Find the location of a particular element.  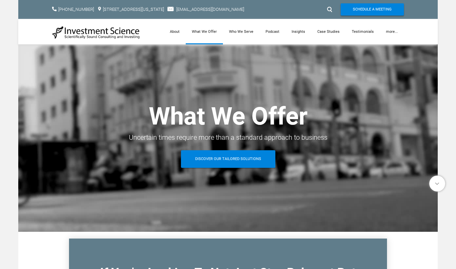

img: Investment Science | NYC Consulting Services is located at coordinates (96, 33).